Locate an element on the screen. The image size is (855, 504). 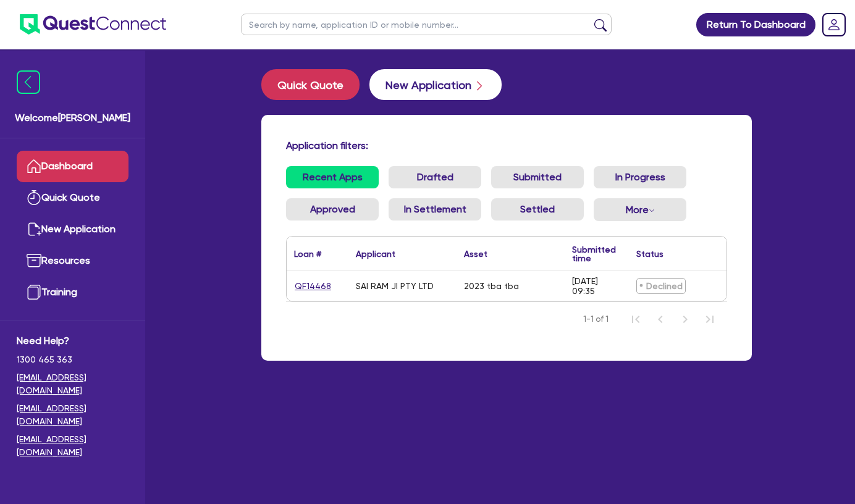
div: Submitted time is located at coordinates (594, 254).